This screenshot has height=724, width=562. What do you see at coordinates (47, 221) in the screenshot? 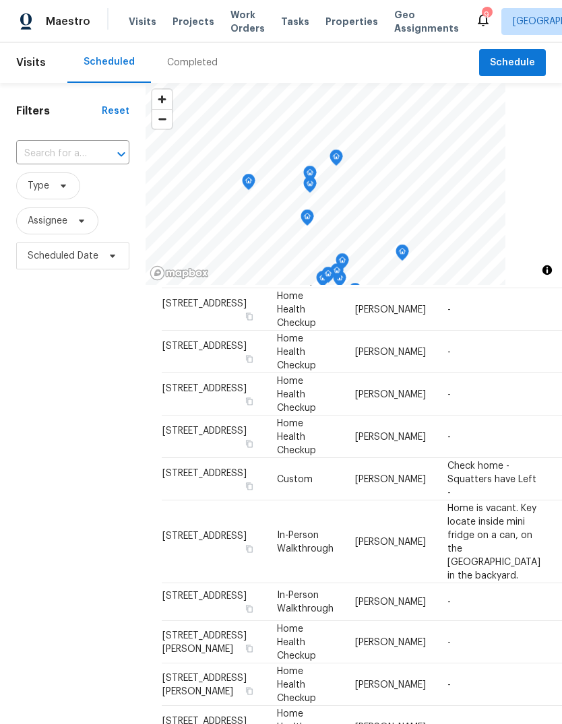
I see `span: Assignee` at bounding box center [47, 221].